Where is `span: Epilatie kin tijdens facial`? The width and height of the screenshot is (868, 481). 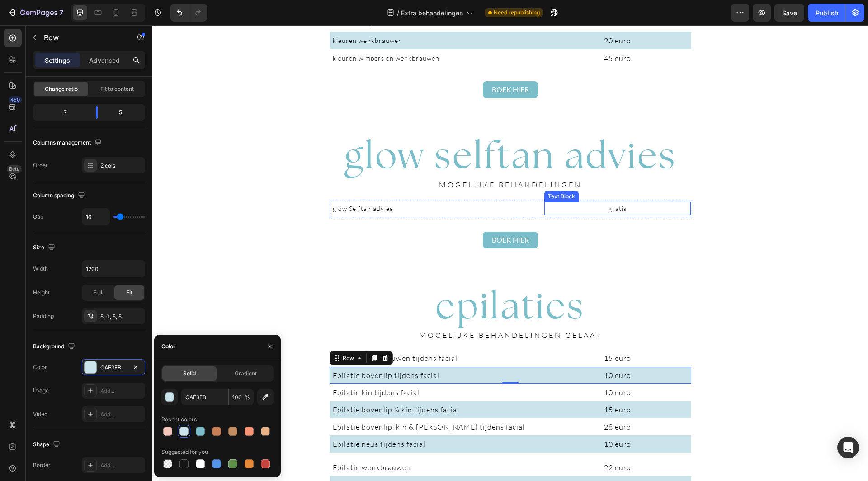 span: Epilatie kin tijdens facial is located at coordinates (224, 367).